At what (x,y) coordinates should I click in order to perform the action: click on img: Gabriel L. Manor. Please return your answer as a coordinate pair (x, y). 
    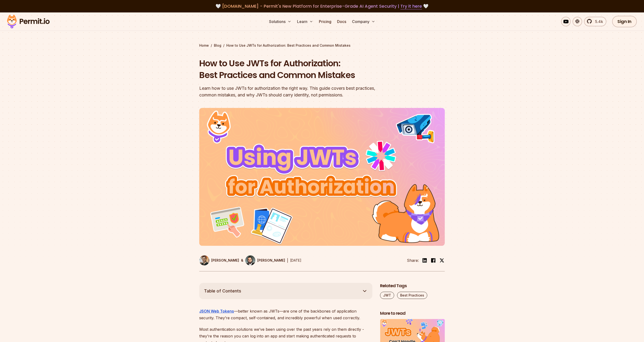
    Looking at the image, I should click on (251, 261).